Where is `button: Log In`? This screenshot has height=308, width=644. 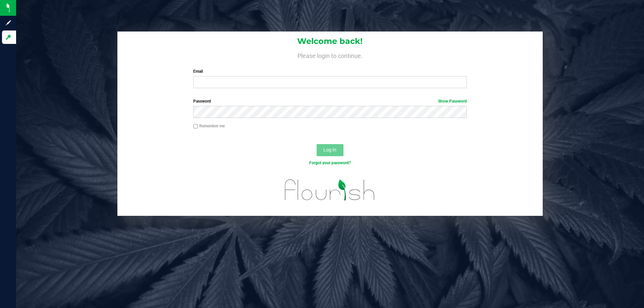
button: Log In is located at coordinates (330, 150).